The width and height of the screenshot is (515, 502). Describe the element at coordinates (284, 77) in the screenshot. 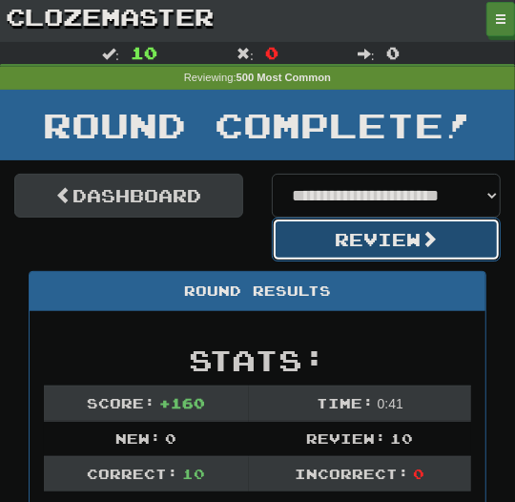

I see `strong: 500 Most Common` at that location.